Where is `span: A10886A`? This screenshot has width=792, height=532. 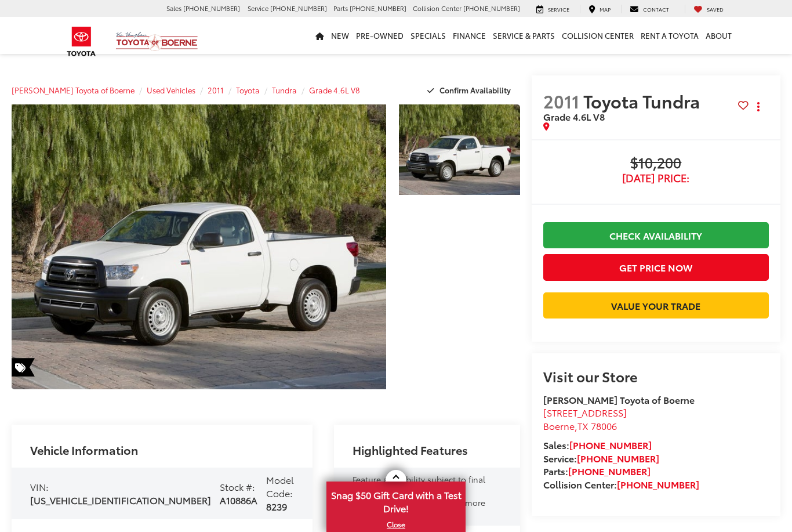
span: A10886A is located at coordinates (238, 499).